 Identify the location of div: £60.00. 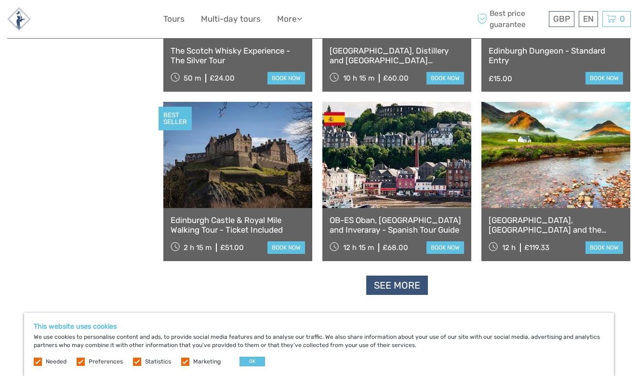
(396, 78).